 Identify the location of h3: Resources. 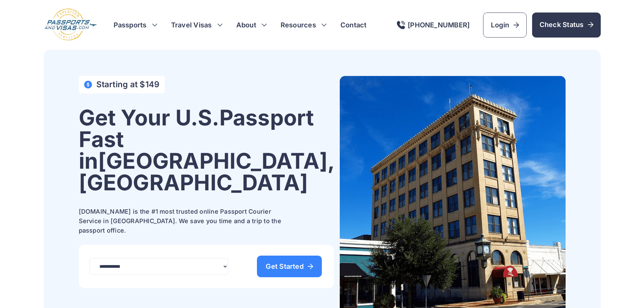
(304, 25).